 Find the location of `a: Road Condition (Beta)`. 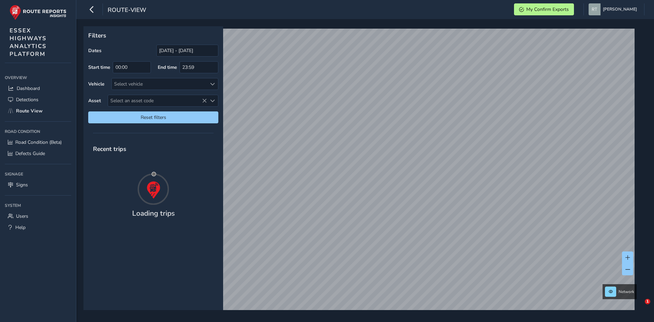

a: Road Condition (Beta) is located at coordinates (38, 142).